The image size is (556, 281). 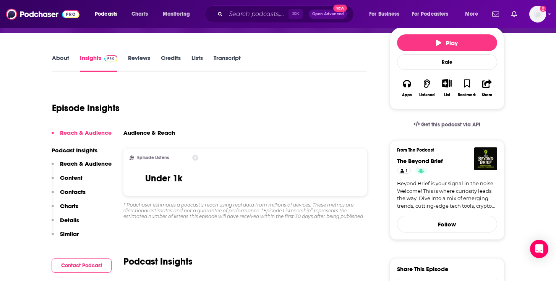 I want to click on a: Credits, so click(x=171, y=63).